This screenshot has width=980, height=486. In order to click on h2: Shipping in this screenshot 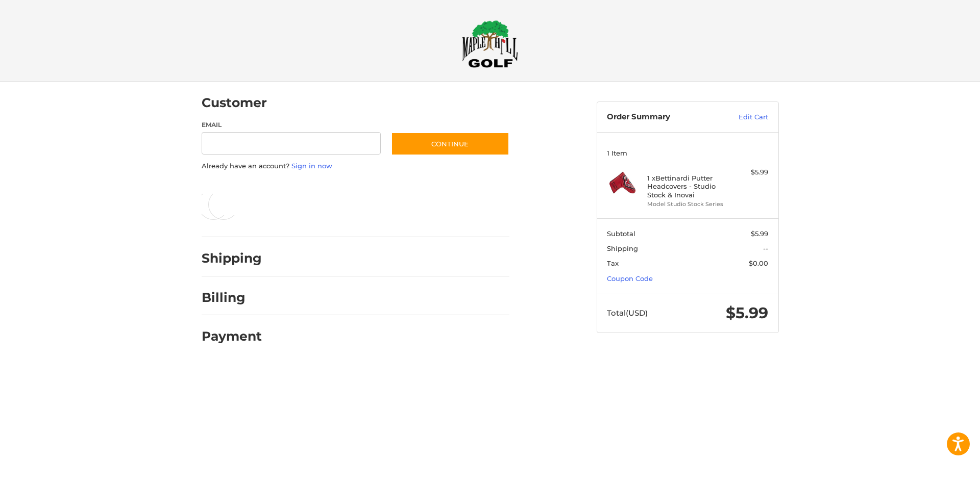, I will do `click(232, 259)`.